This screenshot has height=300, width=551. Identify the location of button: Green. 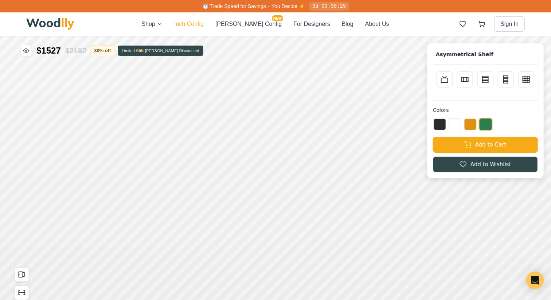
(486, 88).